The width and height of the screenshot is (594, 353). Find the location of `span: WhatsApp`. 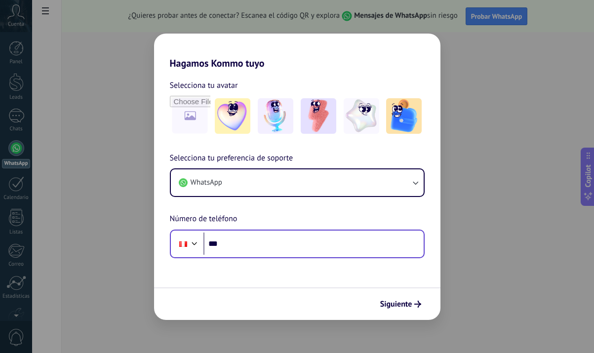

span: WhatsApp is located at coordinates (206, 183).